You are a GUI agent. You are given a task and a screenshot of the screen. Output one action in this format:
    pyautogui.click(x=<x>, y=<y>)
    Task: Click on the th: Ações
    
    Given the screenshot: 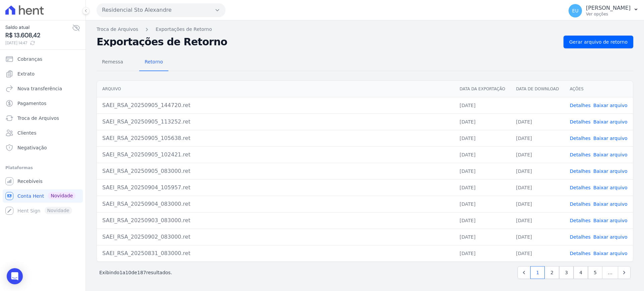 What is the action you would take?
    pyautogui.click(x=598, y=89)
    